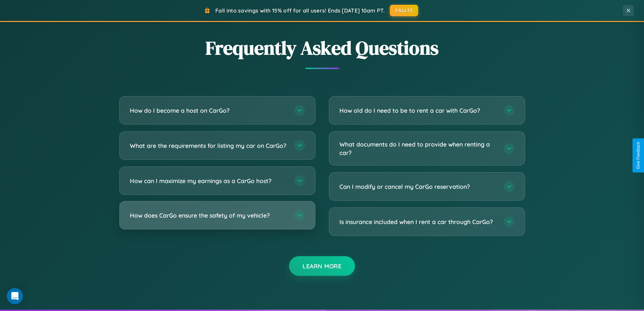 This screenshot has width=644, height=311. What do you see at coordinates (322, 48) in the screenshot?
I see `h2: Frequently Asked Questions` at bounding box center [322, 48].